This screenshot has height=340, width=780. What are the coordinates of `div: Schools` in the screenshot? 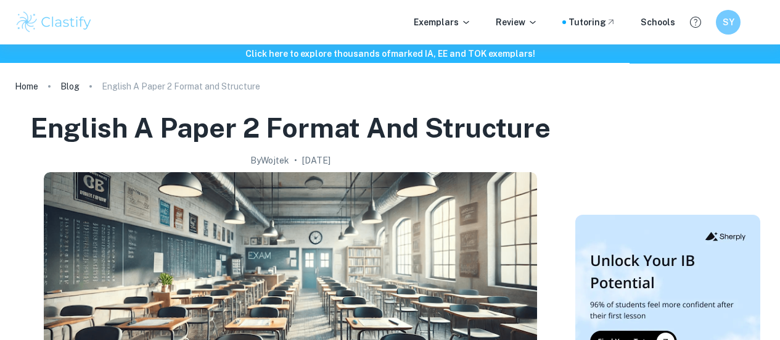 It's located at (658, 22).